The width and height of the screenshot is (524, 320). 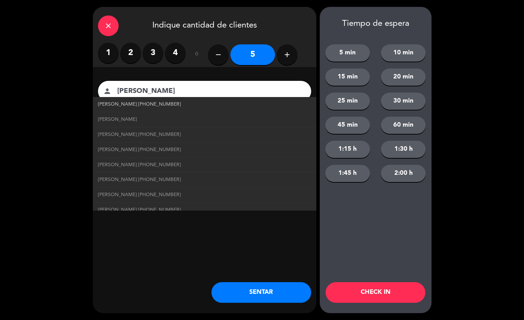 I want to click on div: Tiempo de espera, so click(x=376, y=24).